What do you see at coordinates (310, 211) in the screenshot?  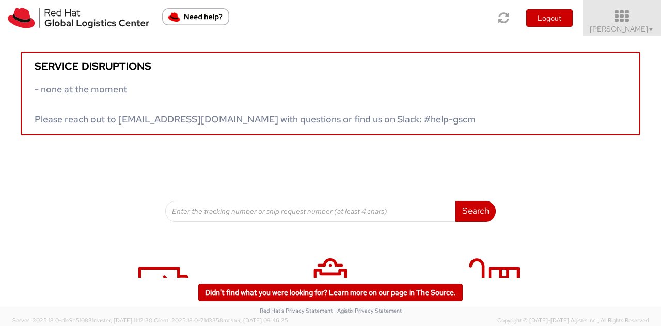 I see `input: Enter the tracking number or ship request number (at least 4 chars)` at bounding box center [310, 211].